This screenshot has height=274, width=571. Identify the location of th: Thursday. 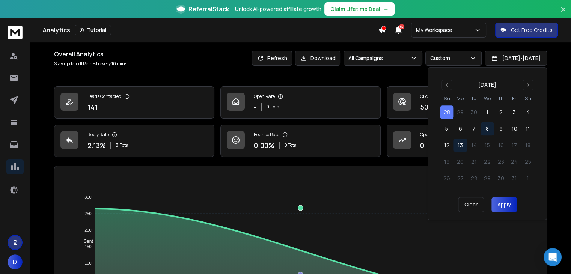
(501, 98).